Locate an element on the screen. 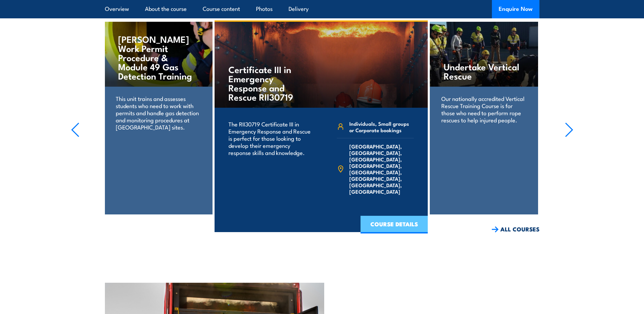 The height and width of the screenshot is (314, 644). p: The RII30719 Certificate III in Emergency Response and Rescue is perfect for those looking to dev... is located at coordinates (270, 138).